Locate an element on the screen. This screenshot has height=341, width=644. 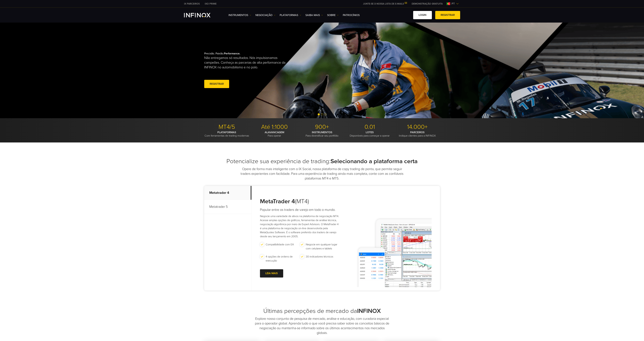
h2: Últimas percepções de mercado da is located at coordinates (322, 311).